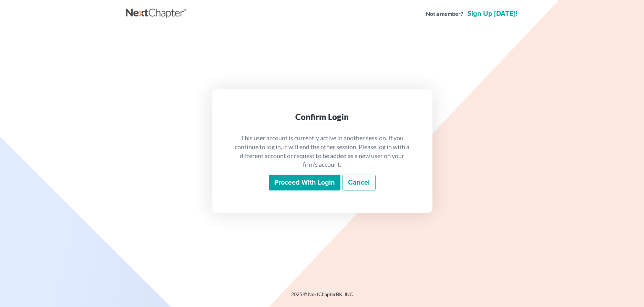  What do you see at coordinates (304, 183) in the screenshot?
I see `input: Proceed with login` at bounding box center [304, 183].